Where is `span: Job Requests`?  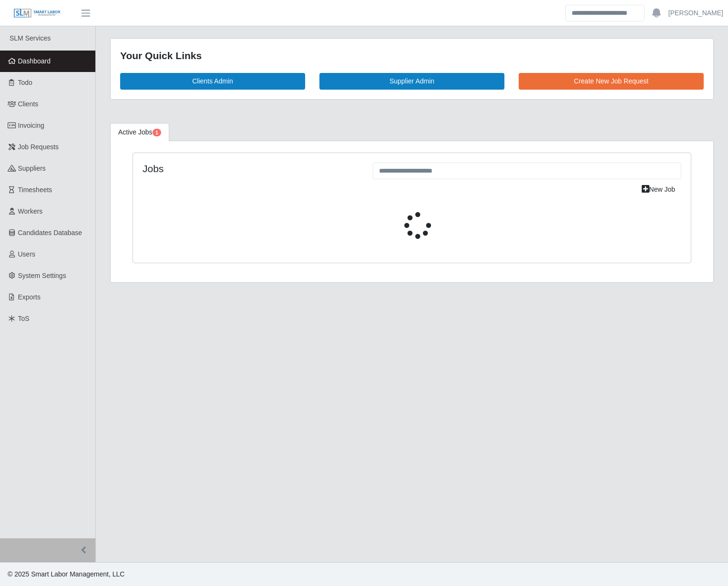 span: Job Requests is located at coordinates (39, 146).